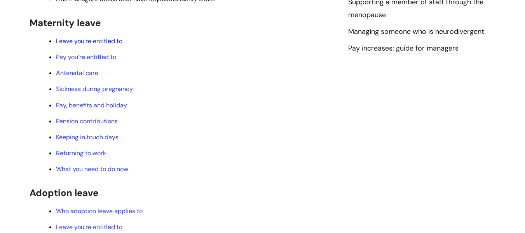  I want to click on a: Pay you’re entitled to, so click(86, 57).